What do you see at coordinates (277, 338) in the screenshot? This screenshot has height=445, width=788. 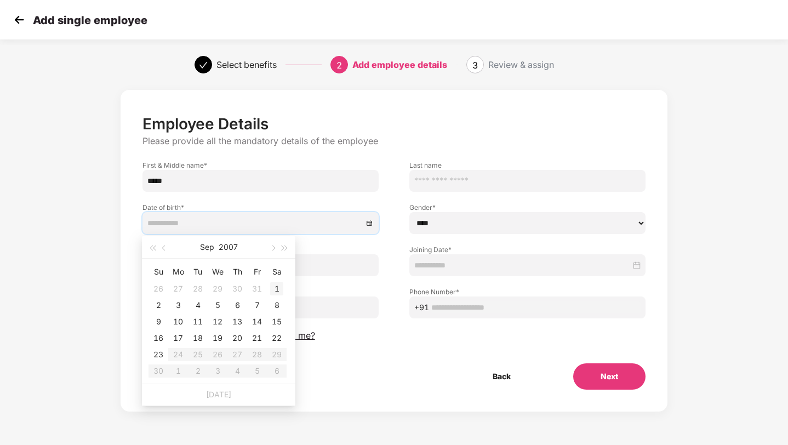 I see `div: 22` at bounding box center [277, 338].